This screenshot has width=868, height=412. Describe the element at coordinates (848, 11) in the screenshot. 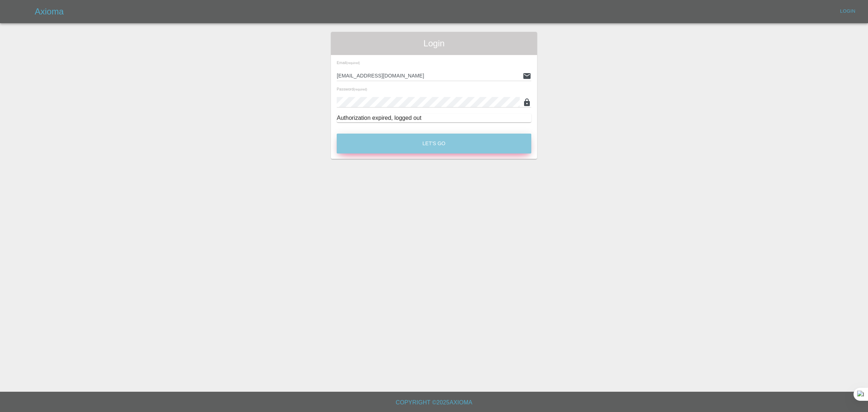

I see `a: Login` at that location.